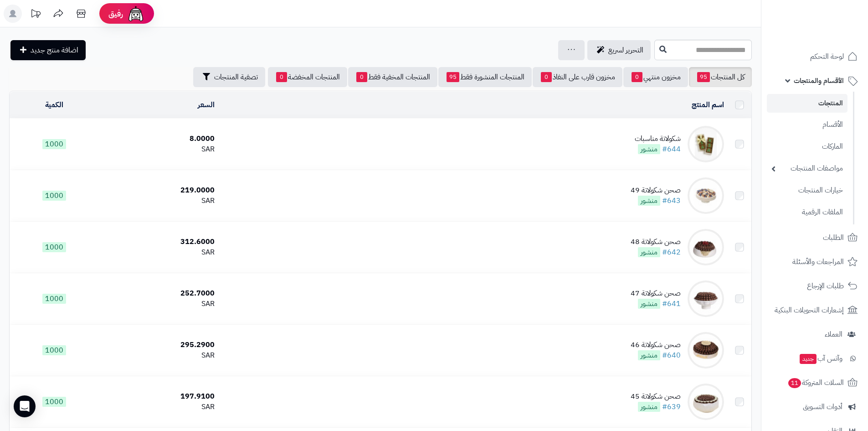 The height and width of the screenshot is (431, 868). I want to click on a: السعر, so click(206, 105).